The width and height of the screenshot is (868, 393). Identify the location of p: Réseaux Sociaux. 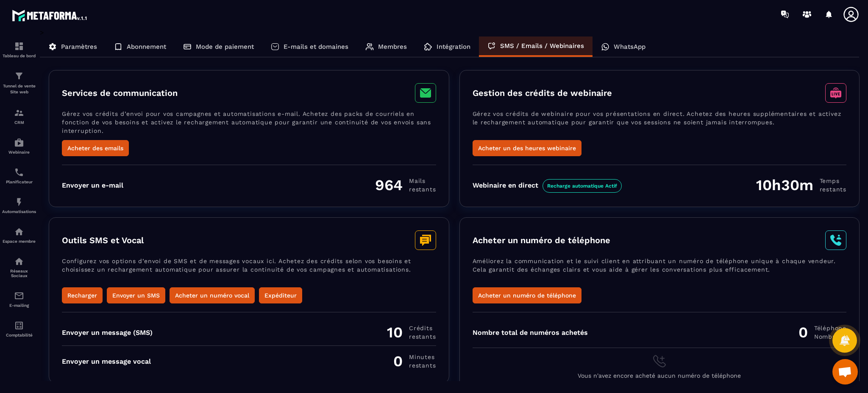
(19, 274).